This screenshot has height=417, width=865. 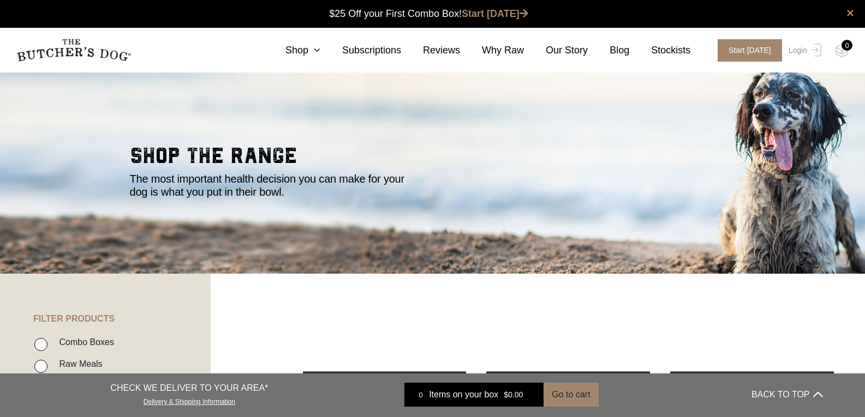 I want to click on a: Login, so click(x=803, y=50).